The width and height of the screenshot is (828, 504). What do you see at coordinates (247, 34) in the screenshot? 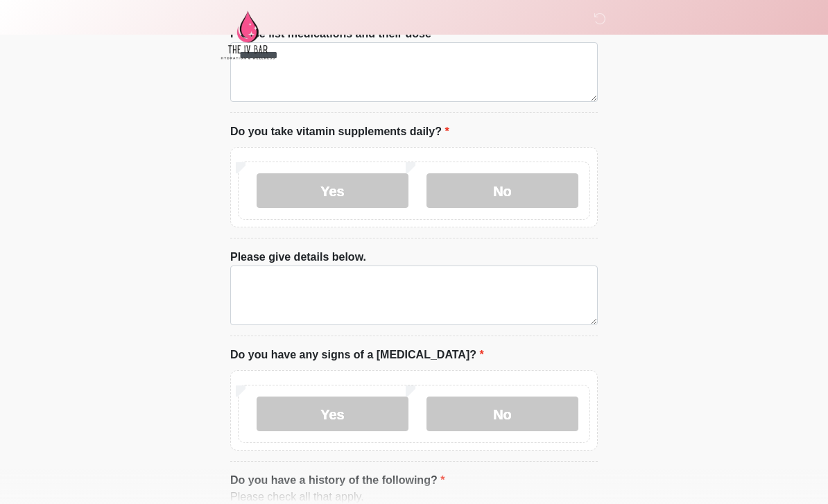
I see `img: The IV Bar, LLC Logo` at bounding box center [247, 34].